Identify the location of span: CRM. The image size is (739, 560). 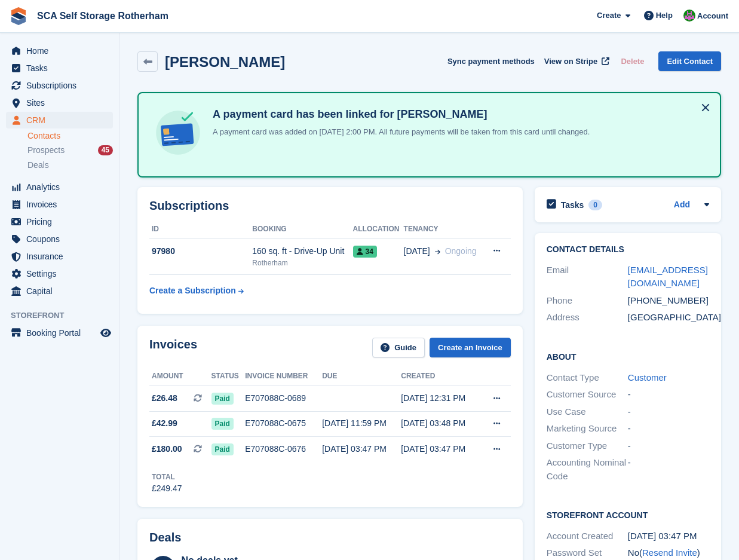
(62, 120).